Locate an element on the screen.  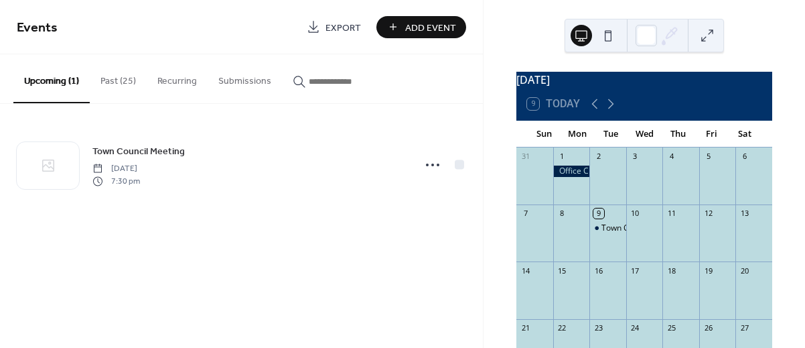
div: 13 is located at coordinates (744, 213).